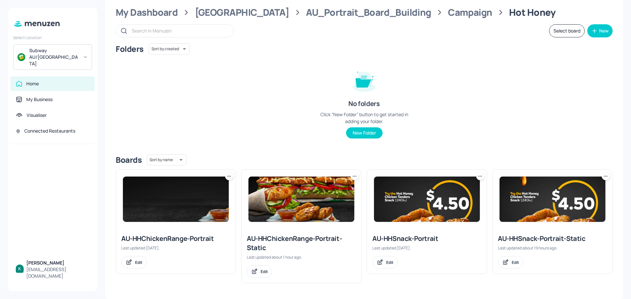 The width and height of the screenshot is (631, 299). I want to click on input: Search in Menuzen, so click(179, 31).